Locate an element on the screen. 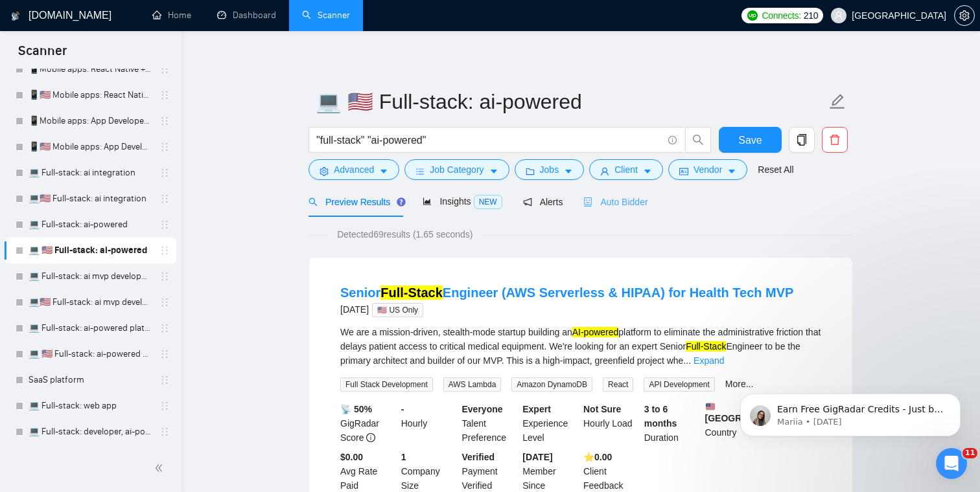  span: Job Category is located at coordinates (456, 170).